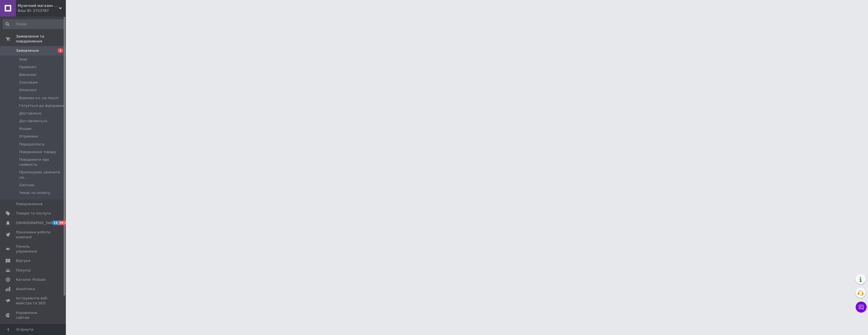 The width and height of the screenshot is (868, 335). What do you see at coordinates (28, 136) in the screenshot?
I see `span: Отримано` at bounding box center [28, 136].